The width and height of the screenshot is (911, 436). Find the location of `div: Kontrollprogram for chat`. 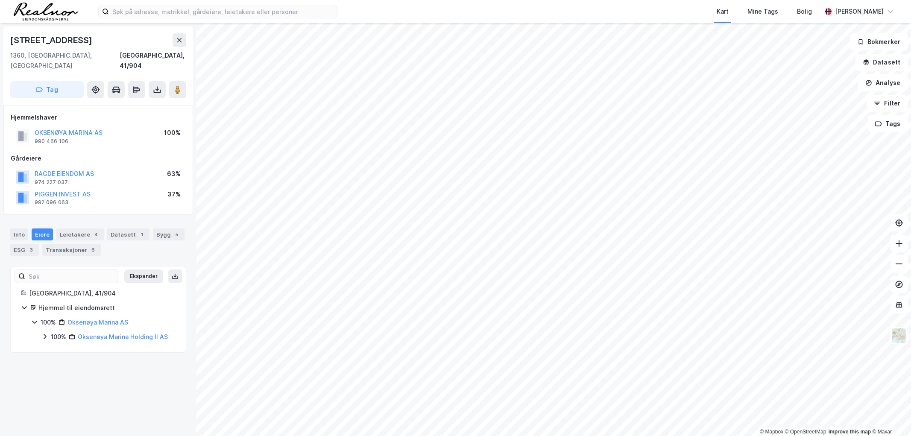

div: Kontrollprogram for chat is located at coordinates (890, 416).